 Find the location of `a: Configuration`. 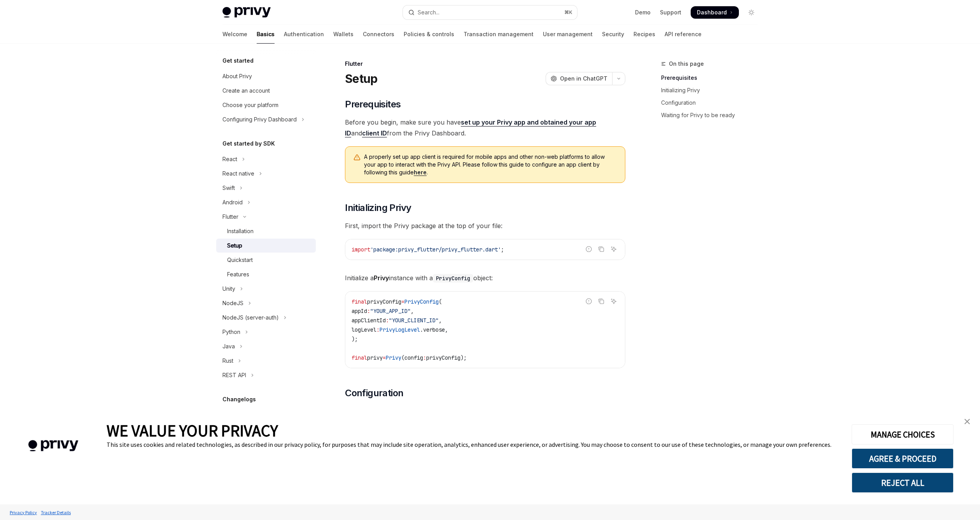

a: Configuration is located at coordinates (712, 103).